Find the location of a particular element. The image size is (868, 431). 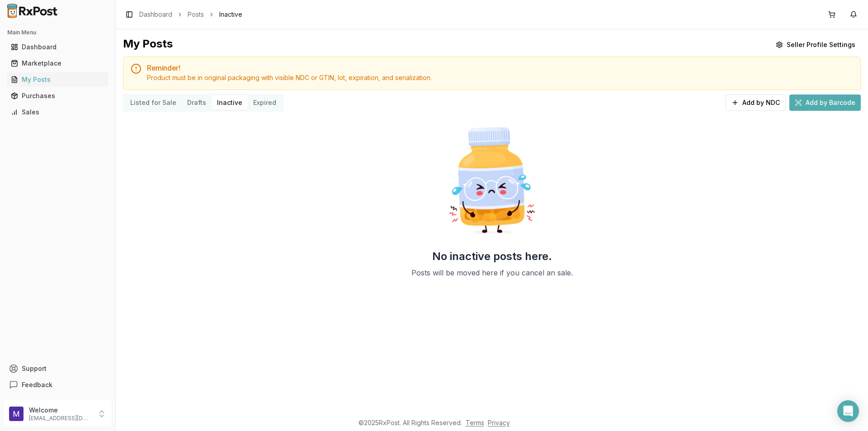

button: Sales is located at coordinates (57, 112).